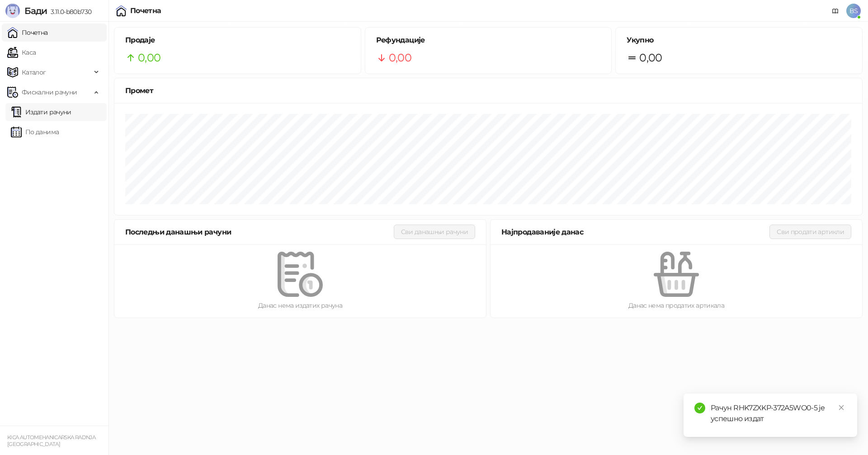 The height and width of the screenshot is (455, 868). I want to click on span: Каталог, so click(34, 72).